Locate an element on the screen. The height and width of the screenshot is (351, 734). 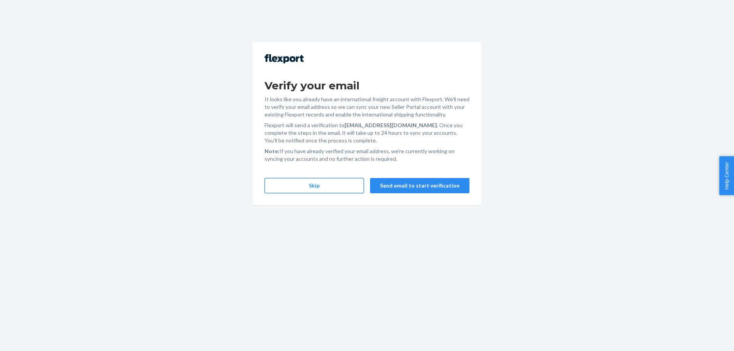
strong: Note: is located at coordinates (272, 151).